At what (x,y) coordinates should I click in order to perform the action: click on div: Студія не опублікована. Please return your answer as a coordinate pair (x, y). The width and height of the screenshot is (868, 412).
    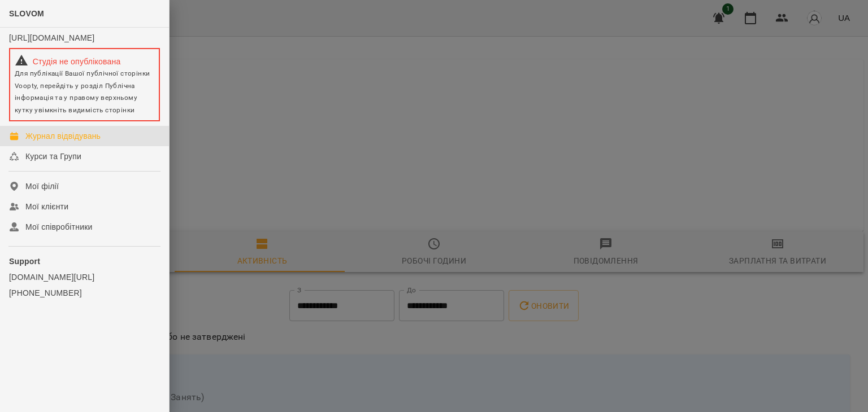
    Looking at the image, I should click on (84, 60).